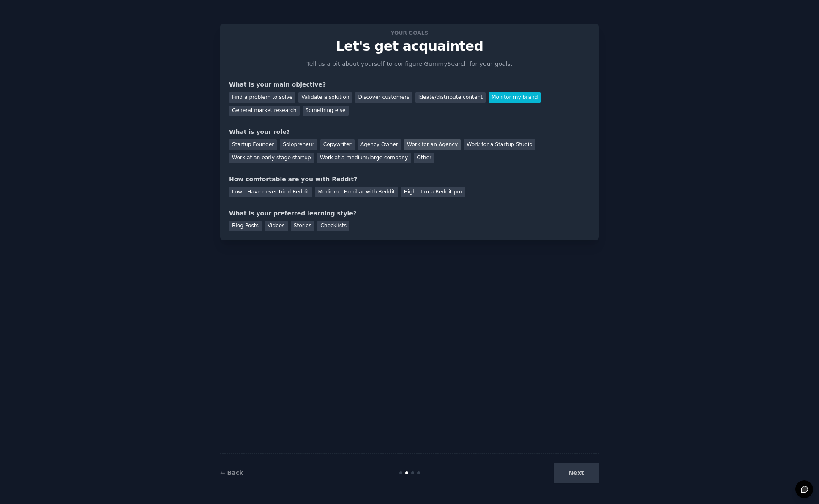 This screenshot has height=504, width=819. Describe the element at coordinates (499, 145) in the screenshot. I see `div: Work for a Startup Studio` at that location.